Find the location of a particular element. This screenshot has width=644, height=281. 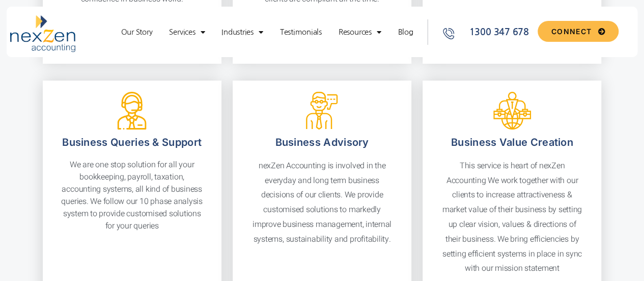

a: CONNECT is located at coordinates (578, 31).